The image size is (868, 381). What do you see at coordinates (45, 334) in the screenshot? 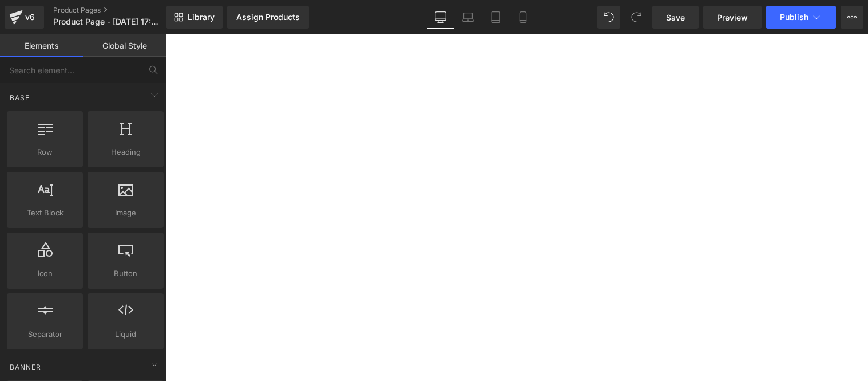
I see `span: Separator` at bounding box center [45, 334].